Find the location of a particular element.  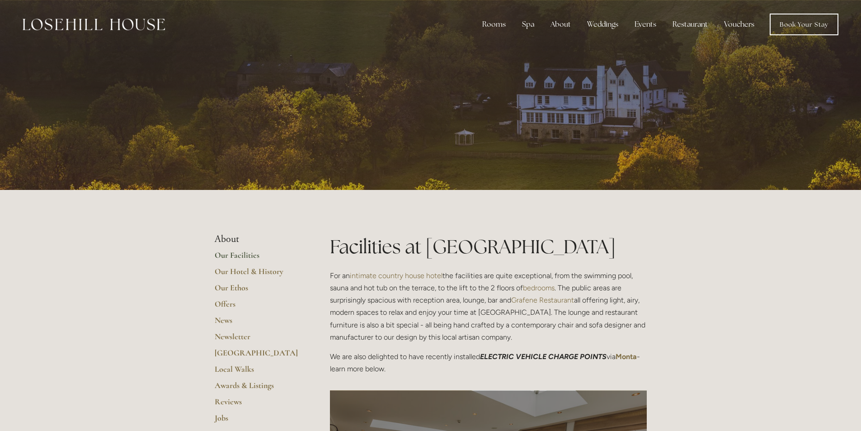

a: Jobs is located at coordinates (258, 421).